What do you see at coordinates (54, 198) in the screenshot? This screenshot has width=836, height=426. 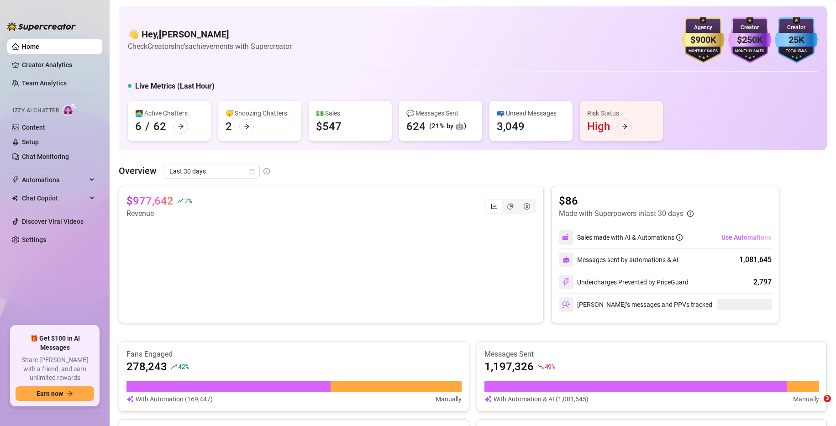 I see `span: Chat Copilot` at bounding box center [54, 198].